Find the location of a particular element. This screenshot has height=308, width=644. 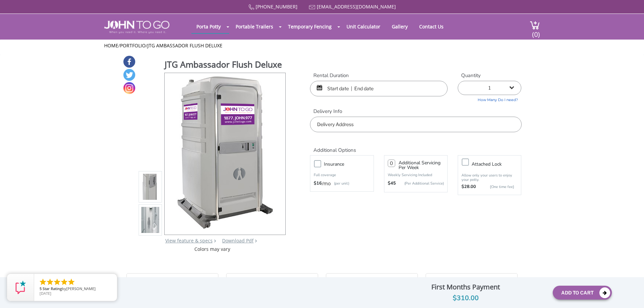

a: Twitter is located at coordinates (129, 75).